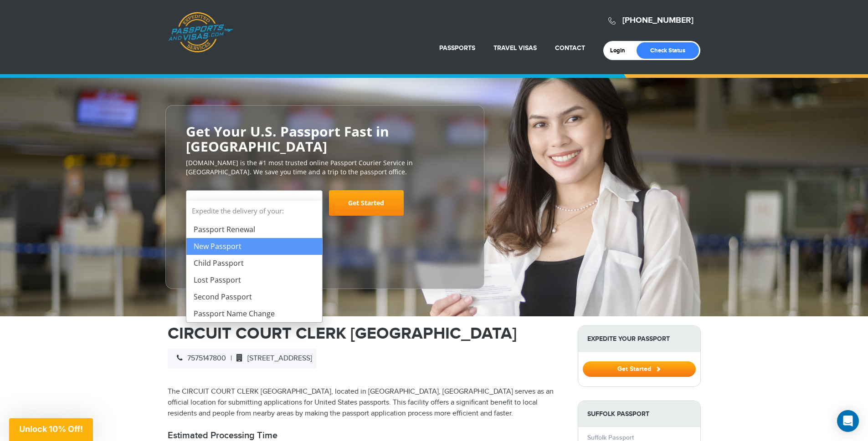 This screenshot has height=441, width=868. What do you see at coordinates (254, 280) in the screenshot?
I see `li: Lost Passport` at bounding box center [254, 280].